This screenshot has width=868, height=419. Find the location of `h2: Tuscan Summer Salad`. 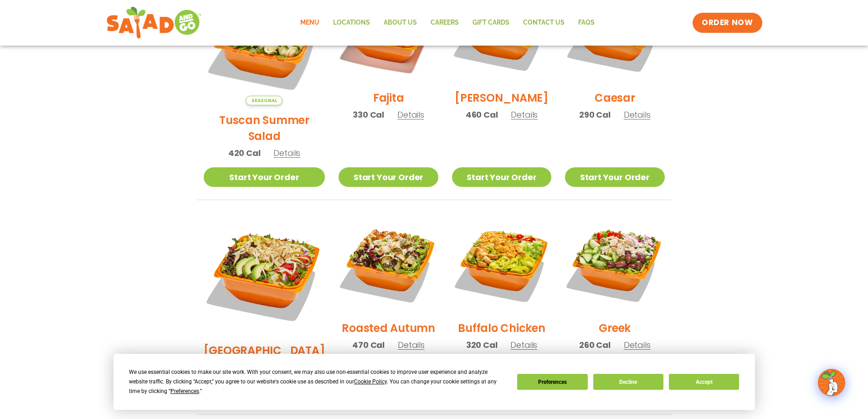

h2: Tuscan Summer Salad is located at coordinates (264, 128).